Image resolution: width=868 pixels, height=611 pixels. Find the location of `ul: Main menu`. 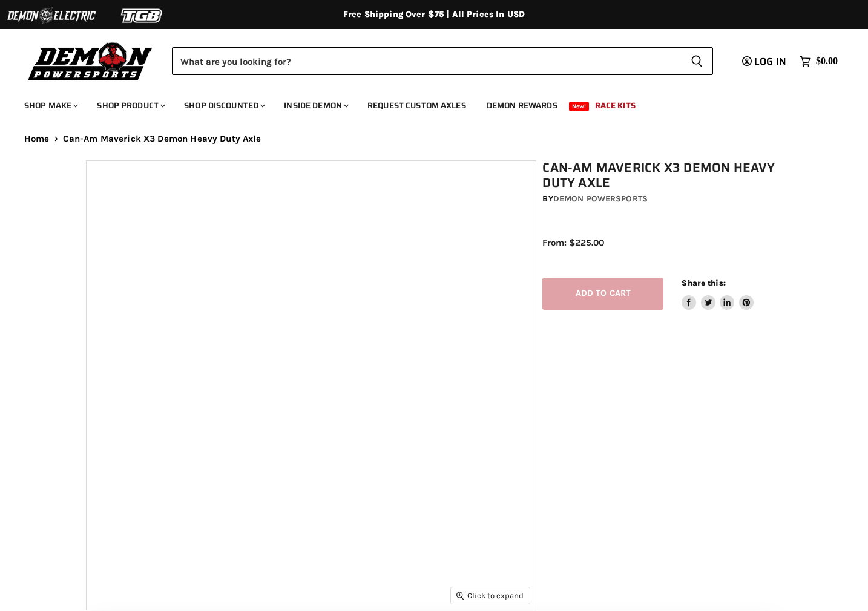

ul: Main menu is located at coordinates (425, 103).